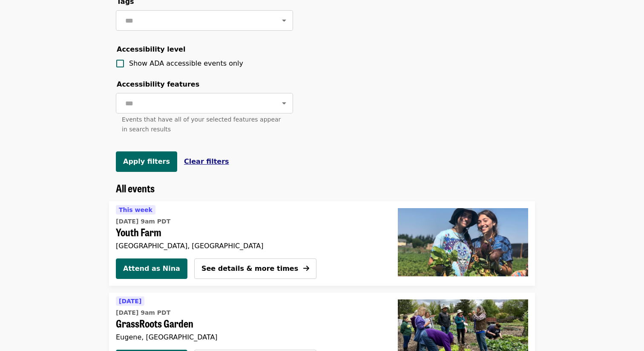 The height and width of the screenshot is (351, 644). I want to click on a: See details for "Youth Farm", so click(247, 228).